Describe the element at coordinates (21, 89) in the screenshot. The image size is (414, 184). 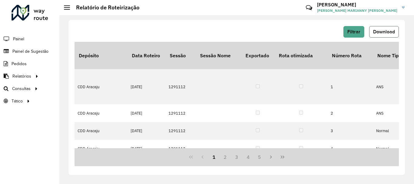
I see `span: Consultas` at that location.